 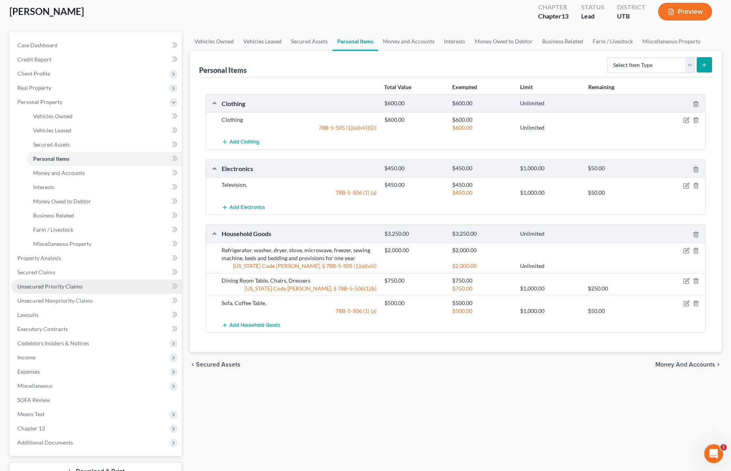 I want to click on a: Money Owed to Debtor, so click(x=504, y=41).